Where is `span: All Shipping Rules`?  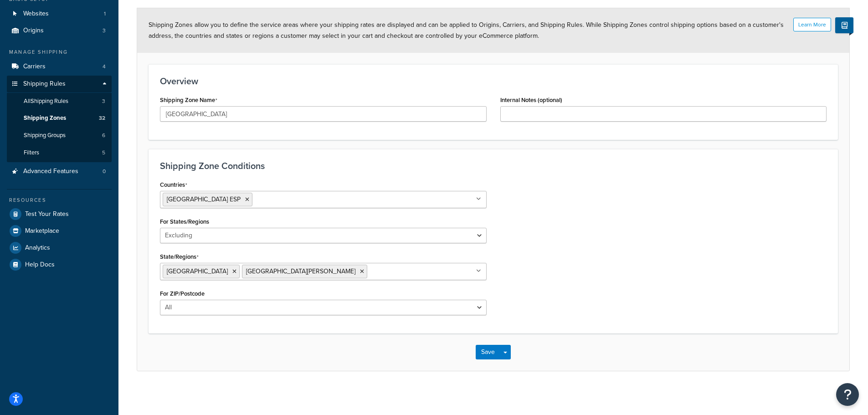 span: All Shipping Rules is located at coordinates (46, 101).